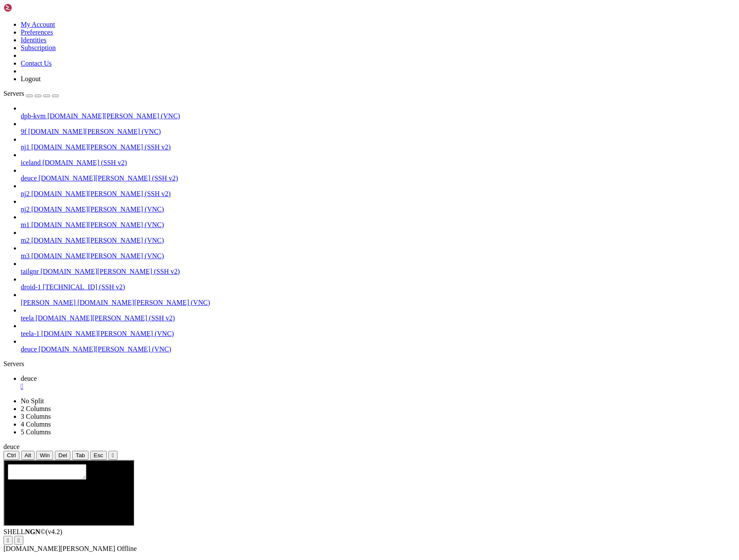 This screenshot has height=560, width=739. Describe the element at coordinates (44, 455) in the screenshot. I see `button: Win` at that location.